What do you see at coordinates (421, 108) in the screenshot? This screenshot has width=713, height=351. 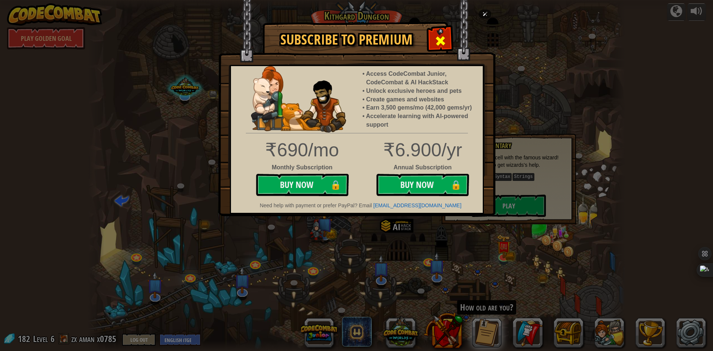 I see `li: Earn 3,500 gems/mo (42,000 gems/yr)` at bounding box center [421, 108].